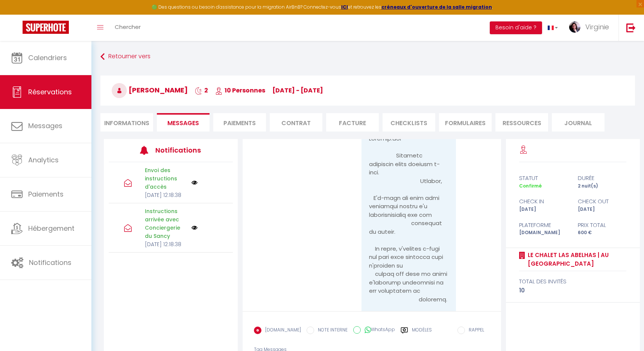 The height and width of the screenshot is (351, 644). What do you see at coordinates (543, 225) in the screenshot?
I see `div: Plateforme` at bounding box center [543, 225].